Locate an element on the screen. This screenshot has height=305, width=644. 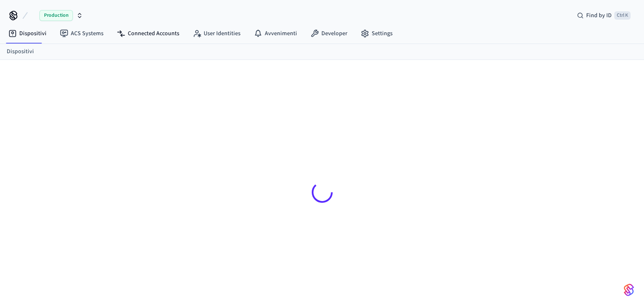
a: ACS Systems is located at coordinates (82, 34).